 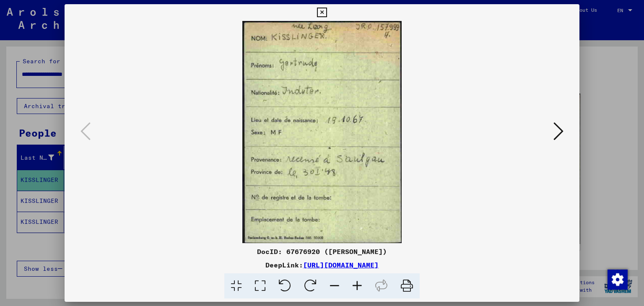 I want to click on div: DeepLink:, so click(x=322, y=265).